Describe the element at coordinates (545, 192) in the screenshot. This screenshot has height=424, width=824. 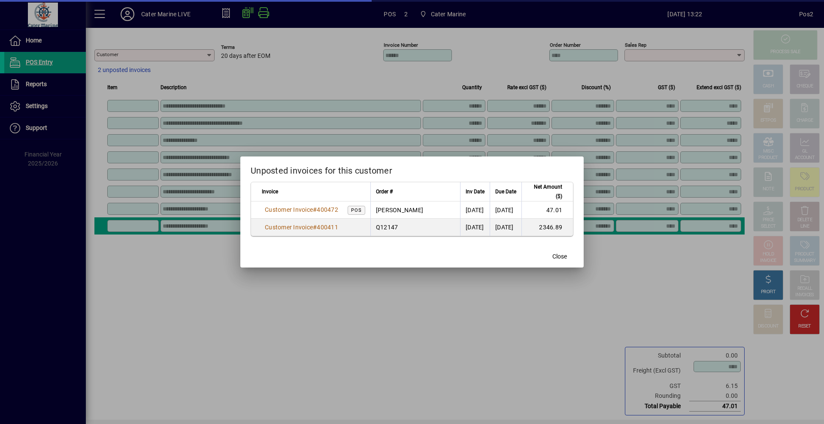
I see `span: Net Amount ($)` at that location.